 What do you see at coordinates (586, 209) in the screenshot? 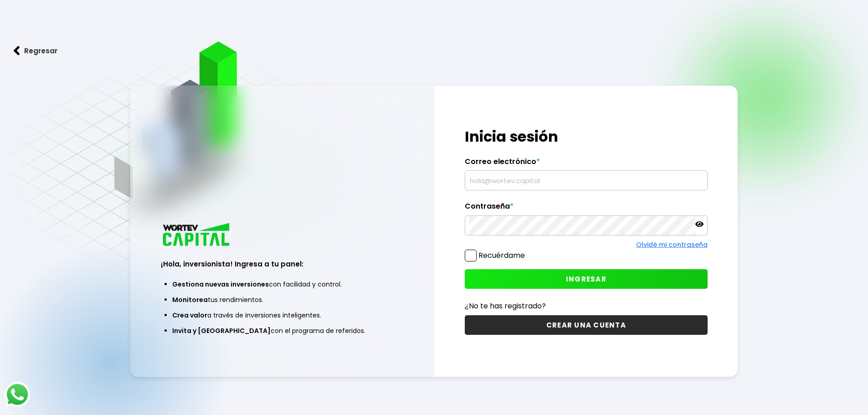
I see `label: Contraseña` at bounding box center [586, 209].